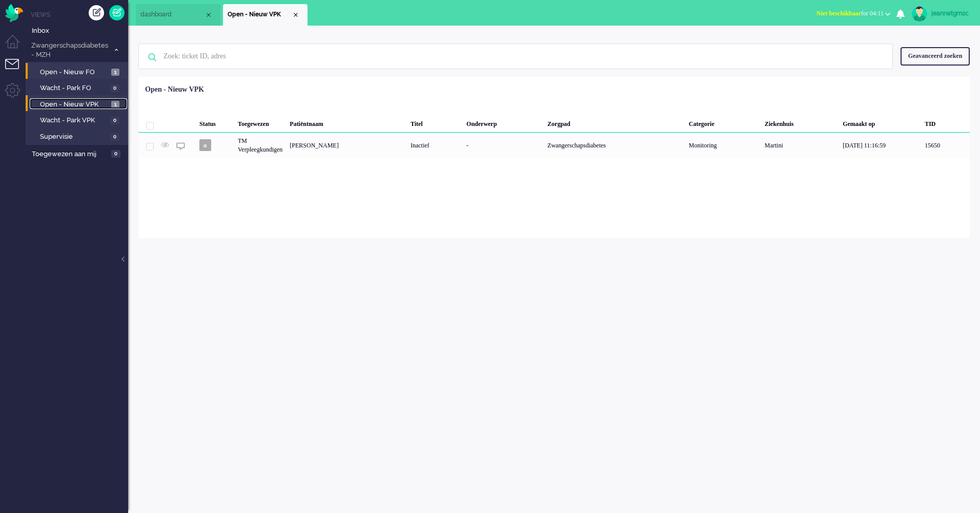 This screenshot has height=513, width=980. I want to click on div: Monitoring, so click(723, 145).